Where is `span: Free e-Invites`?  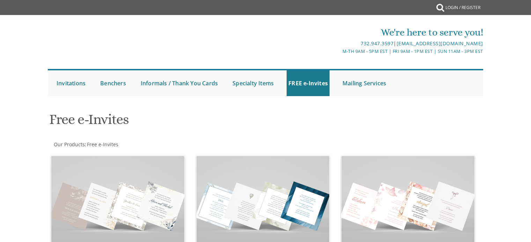
span: Free e-Invites is located at coordinates (103, 144).